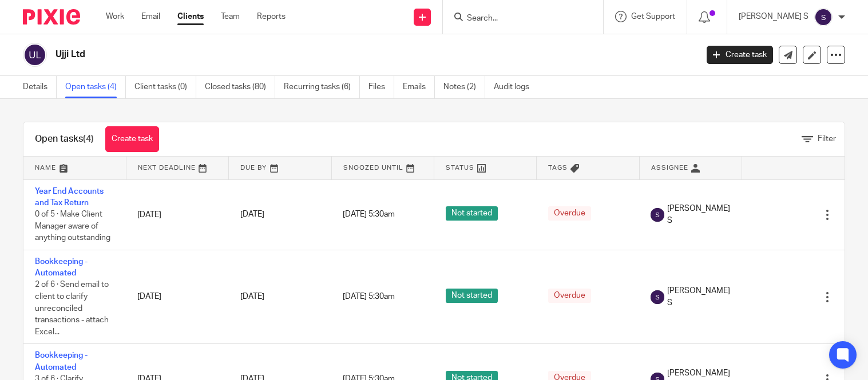 The width and height of the screenshot is (868, 380). What do you see at coordinates (190, 17) in the screenshot?
I see `a: Clients` at bounding box center [190, 17].